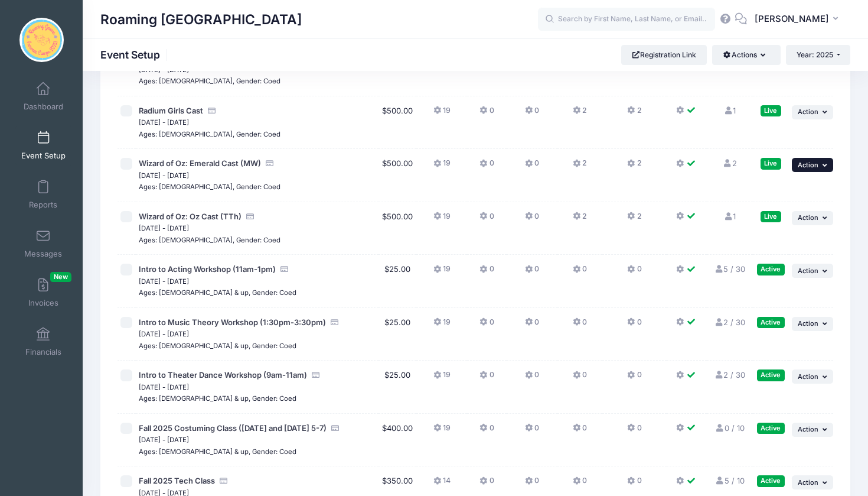 The image size is (868, 496). What do you see at coordinates (43, 302) in the screenshot?
I see `span: Invoices` at bounding box center [43, 302].